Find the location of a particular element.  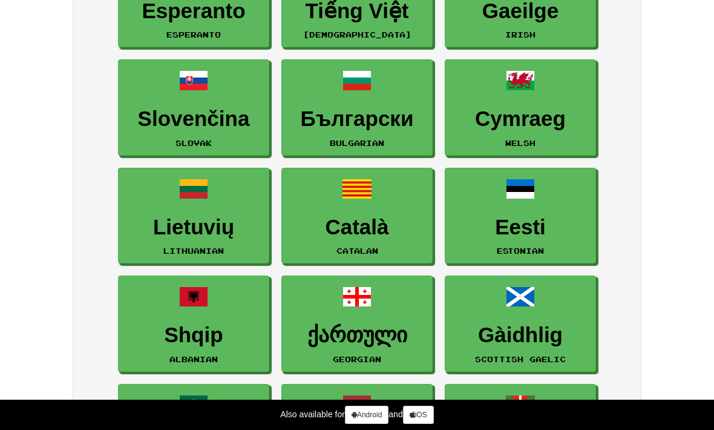

h3: Shqip is located at coordinates (194, 335).